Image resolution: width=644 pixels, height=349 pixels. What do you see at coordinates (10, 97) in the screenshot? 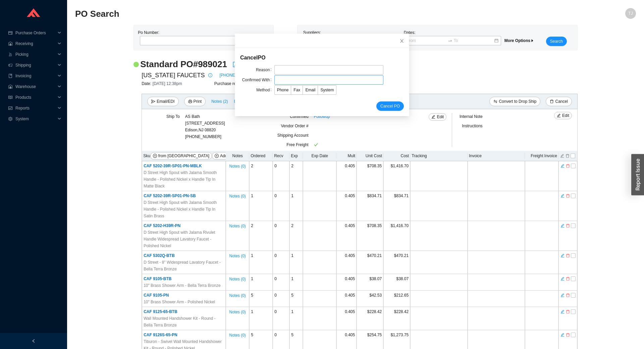
I see `span: read` at bounding box center [10, 97].